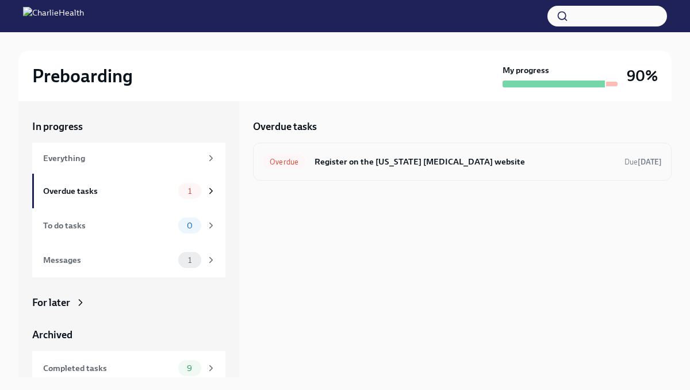 The height and width of the screenshot is (390, 690). What do you see at coordinates (643, 76) in the screenshot?
I see `h3: 90%` at bounding box center [643, 76].